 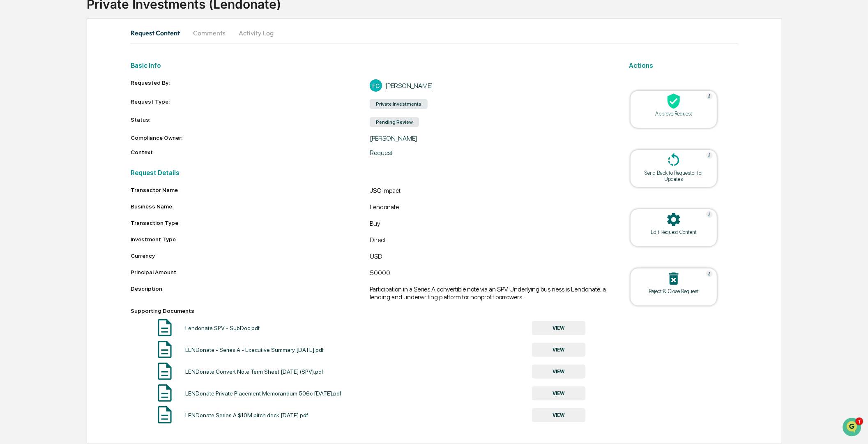 What do you see at coordinates (80, 172) in the screenshot?
I see `a: 🗄️Attestations` at bounding box center [80, 172].